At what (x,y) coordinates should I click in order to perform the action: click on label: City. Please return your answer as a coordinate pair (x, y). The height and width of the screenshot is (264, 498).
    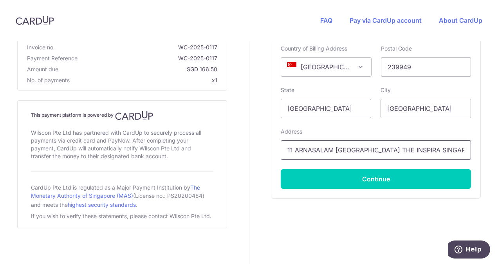
    Looking at the image, I should click on (386, 90).